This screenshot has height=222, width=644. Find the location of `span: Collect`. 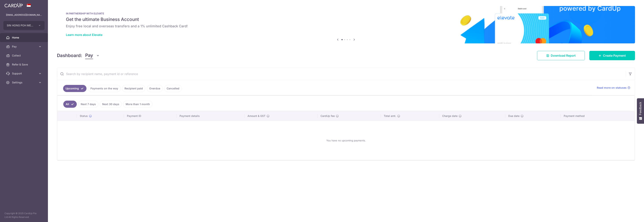

span: Collect is located at coordinates (24, 56).